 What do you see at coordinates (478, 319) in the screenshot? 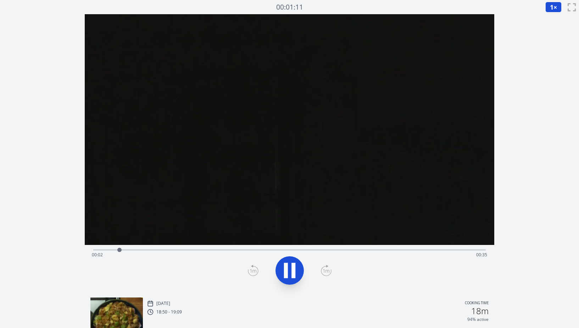
I see `p: 94% active` at bounding box center [478, 319].